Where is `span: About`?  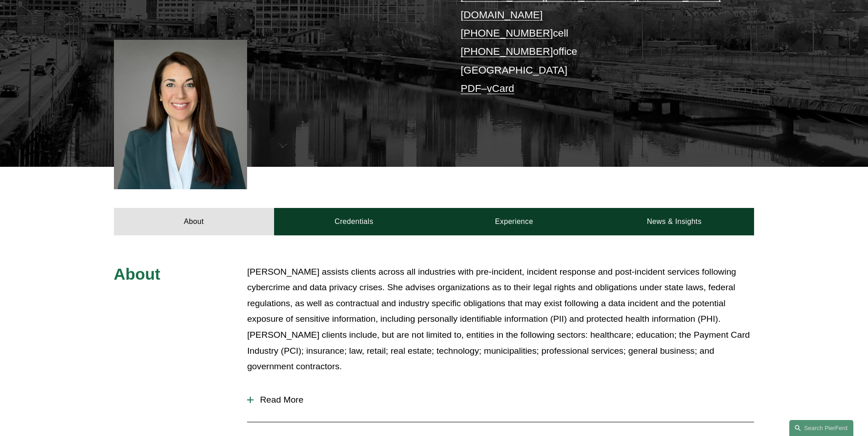 span: About is located at coordinates (137, 274).